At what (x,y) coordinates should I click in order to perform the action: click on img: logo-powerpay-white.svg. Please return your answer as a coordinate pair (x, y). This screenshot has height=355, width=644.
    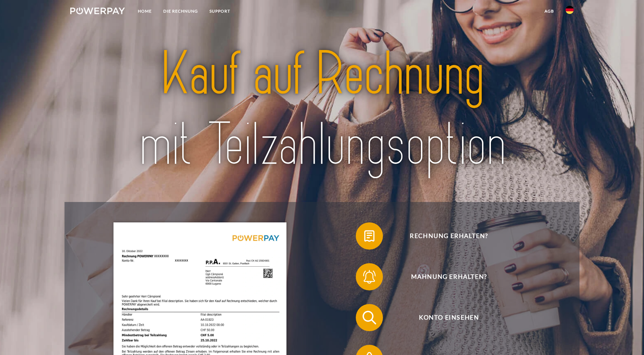
    Looking at the image, I should click on (98, 11).